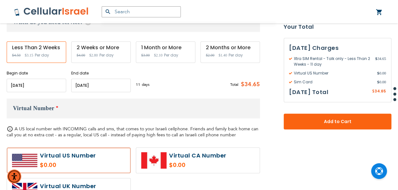  I want to click on span: Xtra SIM Rental - Talk only - Less Than 2 Weeks - 11 day, so click(332, 62).